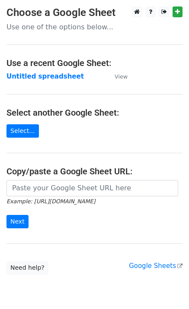 The width and height of the screenshot is (189, 309). I want to click on p: Use one of the options below..., so click(94, 27).